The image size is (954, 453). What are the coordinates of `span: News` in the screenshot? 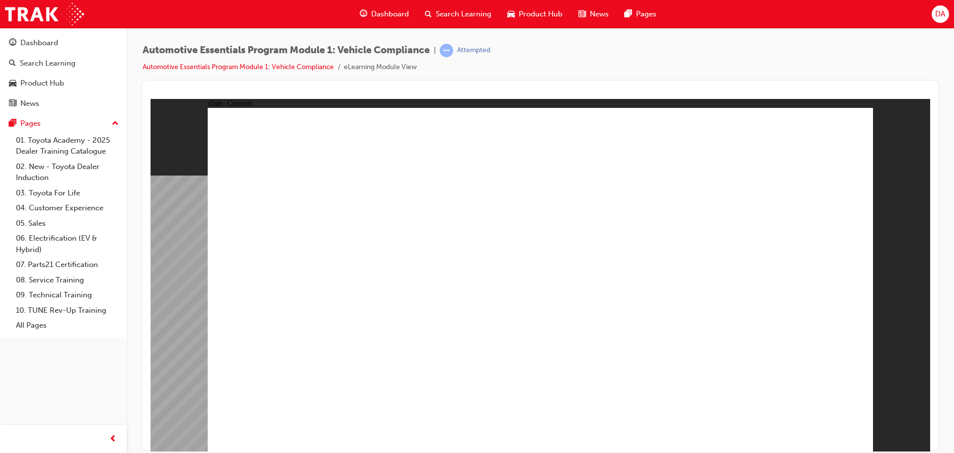 It's located at (599, 14).